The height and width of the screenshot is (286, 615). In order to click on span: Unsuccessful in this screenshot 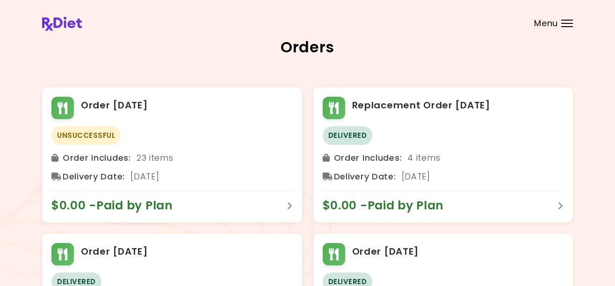, I will do `click(86, 136)`.